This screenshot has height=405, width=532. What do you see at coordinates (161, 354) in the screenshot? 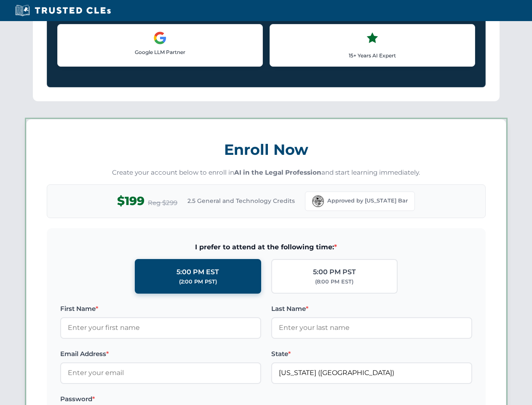
I see `label: Email Address` at bounding box center [161, 354].